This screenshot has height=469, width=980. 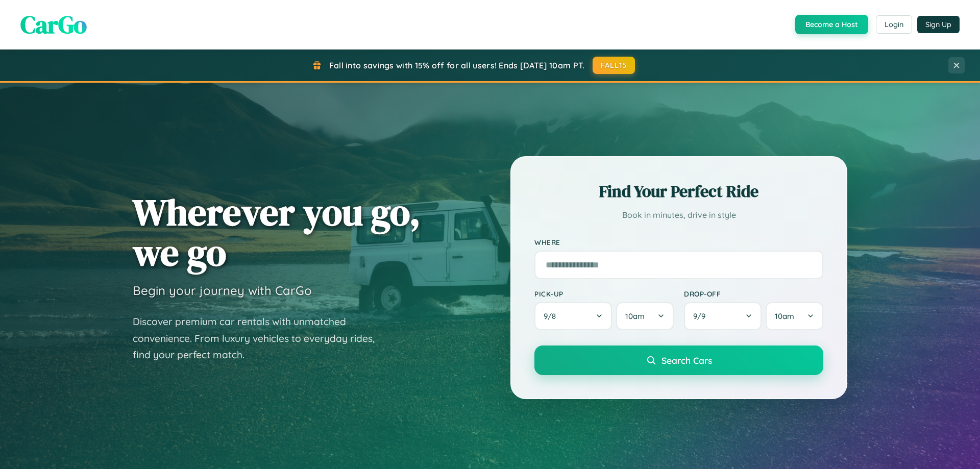 I want to click on button: Sign Up, so click(x=938, y=24).